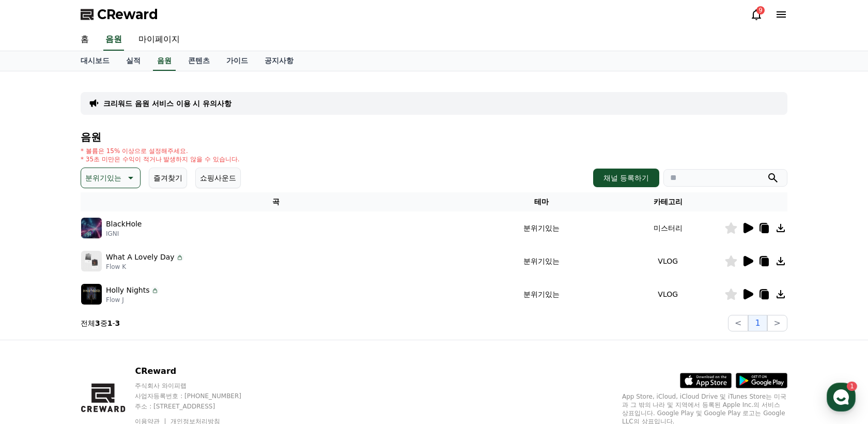  I want to click on p: Holly Nights, so click(128, 290).